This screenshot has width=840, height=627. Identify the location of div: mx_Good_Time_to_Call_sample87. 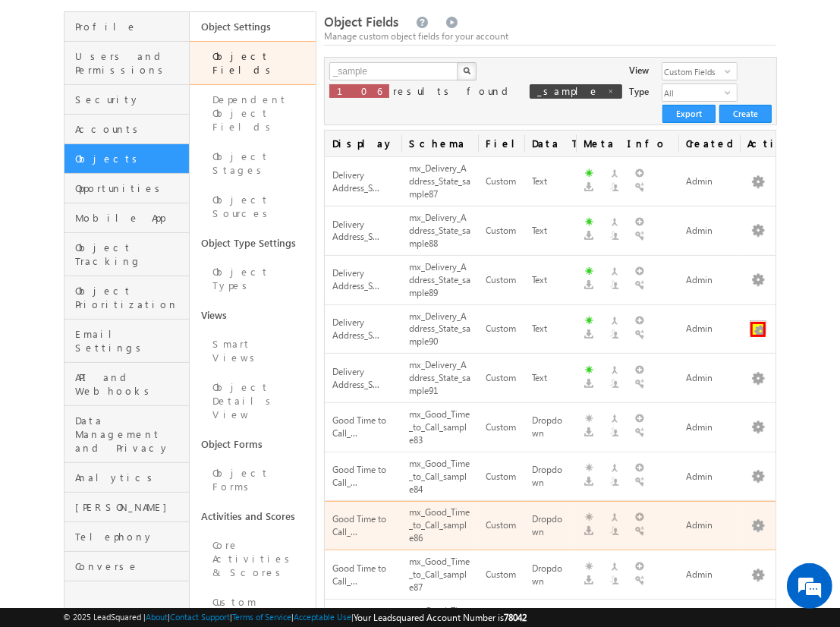
(439, 575).